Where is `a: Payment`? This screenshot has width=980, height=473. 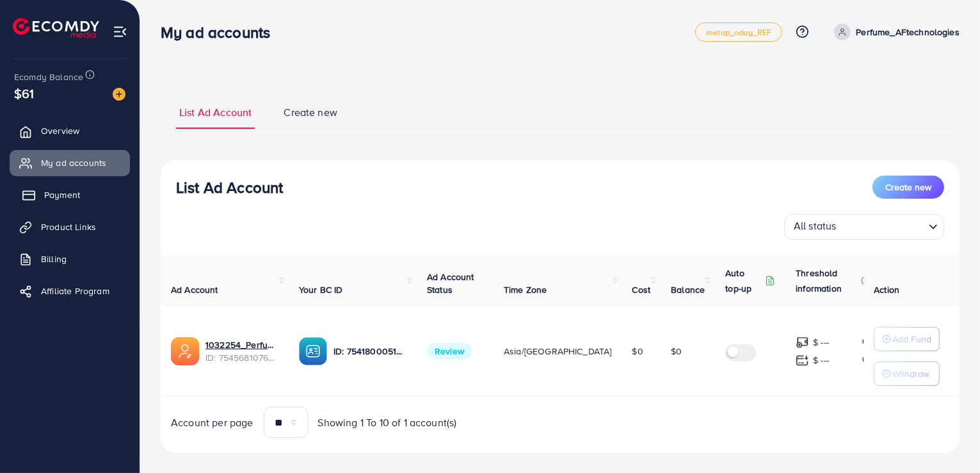 a: Payment is located at coordinates (70, 194).